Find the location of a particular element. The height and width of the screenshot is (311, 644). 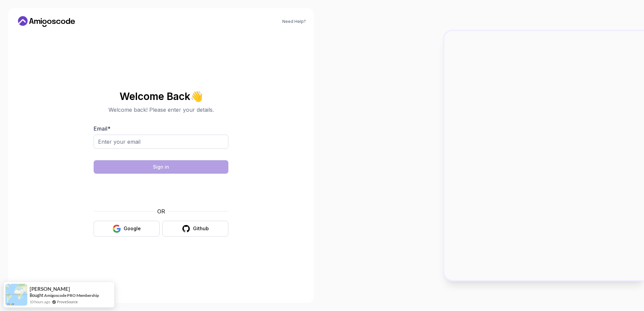

a: Amigoscode PRO Membership is located at coordinates (71, 295).